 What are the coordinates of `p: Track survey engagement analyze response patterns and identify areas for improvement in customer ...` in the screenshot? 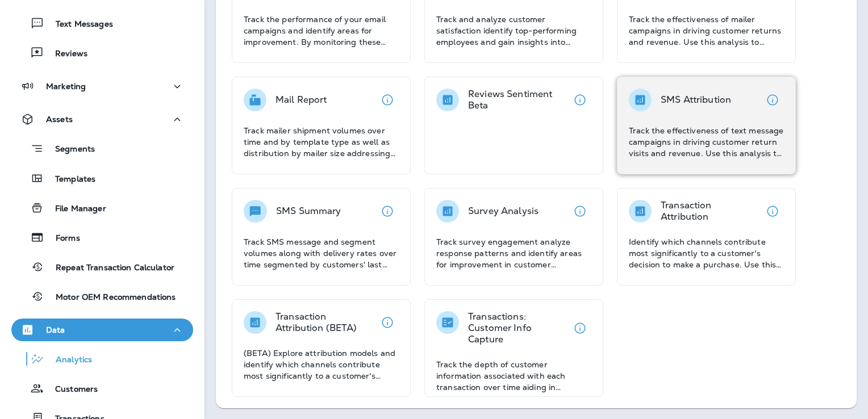 It's located at (513, 253).